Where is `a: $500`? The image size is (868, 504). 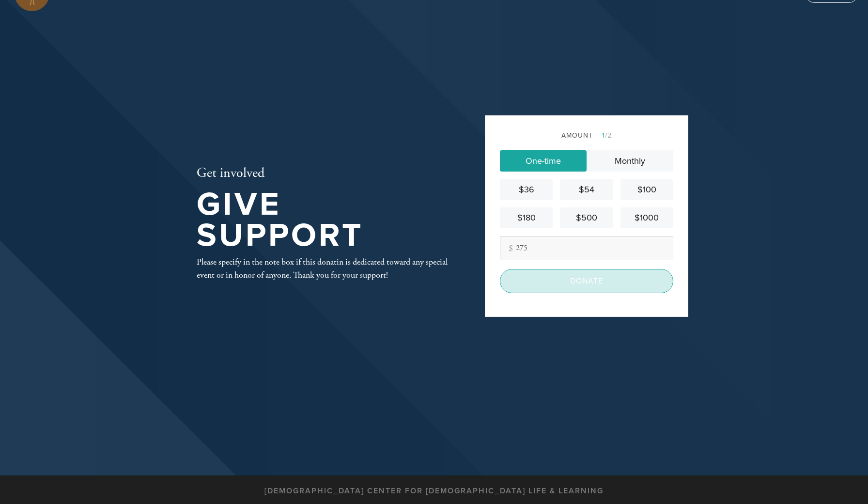
a: $500 is located at coordinates (586, 218).